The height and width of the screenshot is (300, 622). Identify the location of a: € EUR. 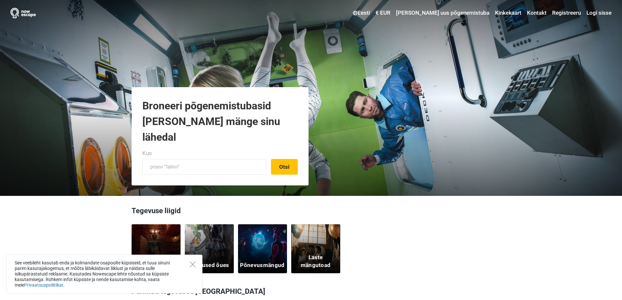
(383, 13).